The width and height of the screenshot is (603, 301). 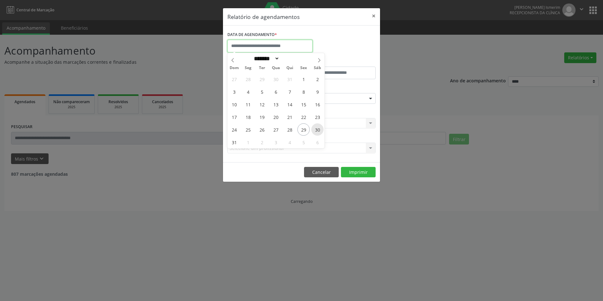 What do you see at coordinates (290, 104) in the screenshot?
I see `span: Agosto 14, 2025` at bounding box center [290, 104].